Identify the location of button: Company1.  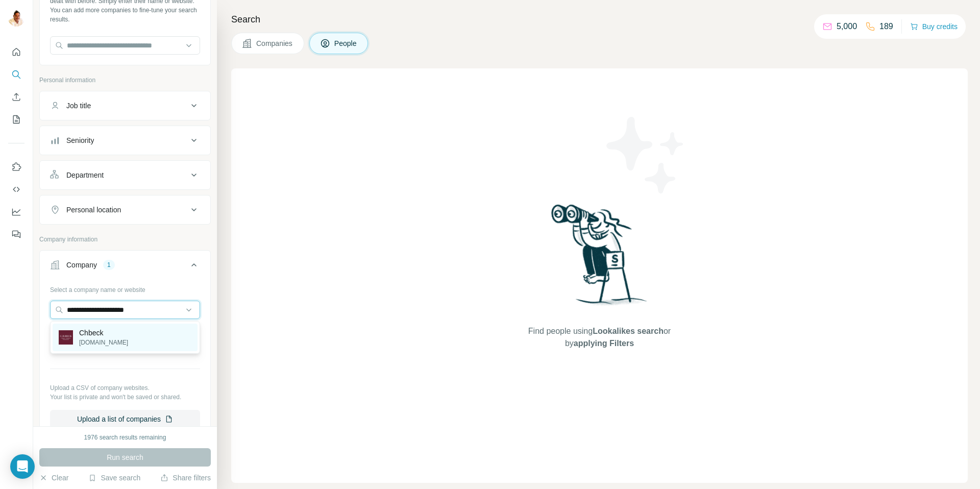
(125, 267).